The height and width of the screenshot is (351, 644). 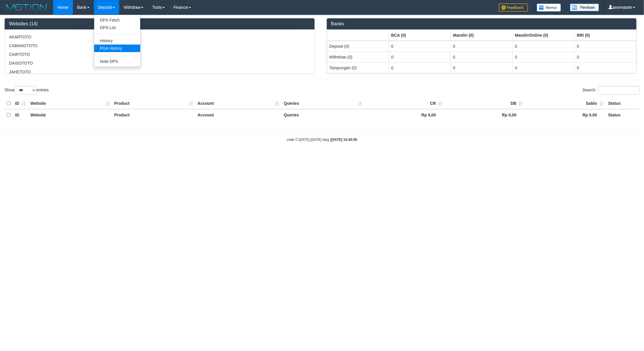 What do you see at coordinates (585, 7) in the screenshot?
I see `img: panduan.png` at bounding box center [585, 7].